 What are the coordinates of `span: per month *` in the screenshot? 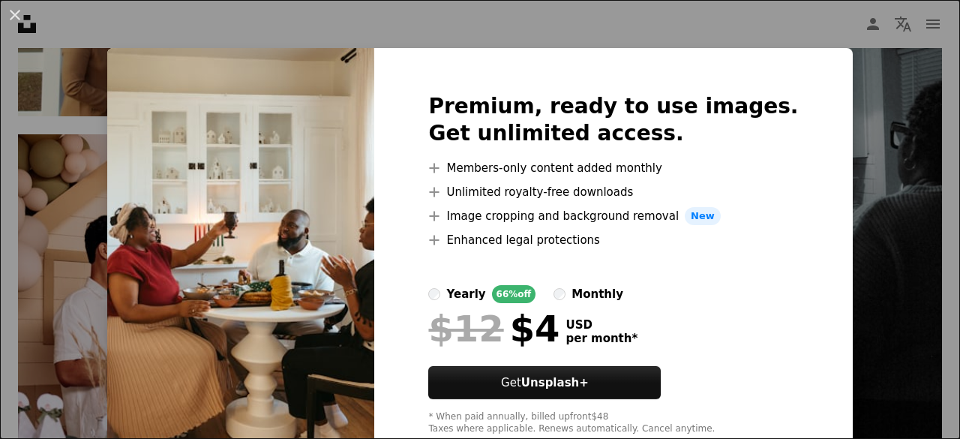 It's located at (601, 338).